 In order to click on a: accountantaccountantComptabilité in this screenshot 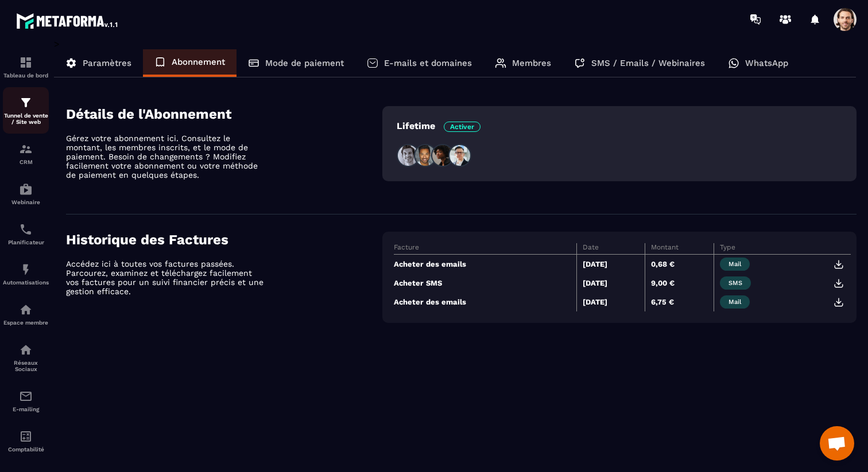, I will do `click(26, 442)`.